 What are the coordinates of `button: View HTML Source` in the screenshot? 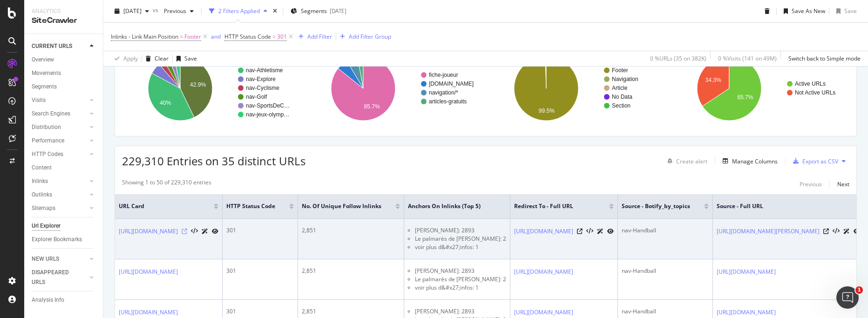 It's located at (590, 231).